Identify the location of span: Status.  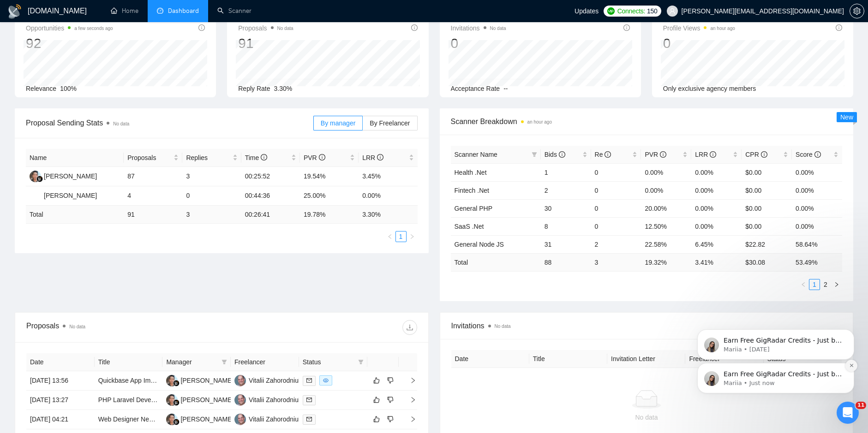
(329, 362).